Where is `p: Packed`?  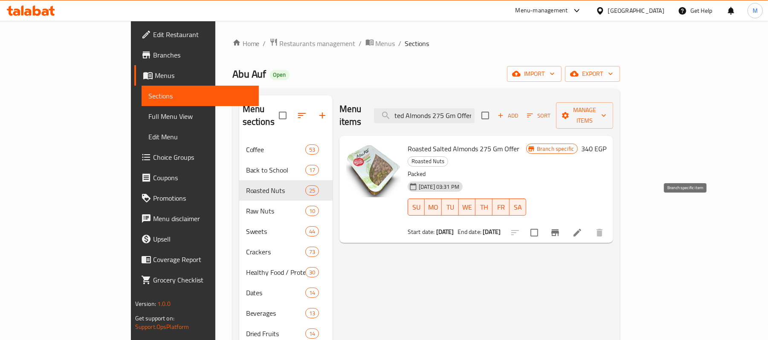
p: Packed is located at coordinates (467, 174).